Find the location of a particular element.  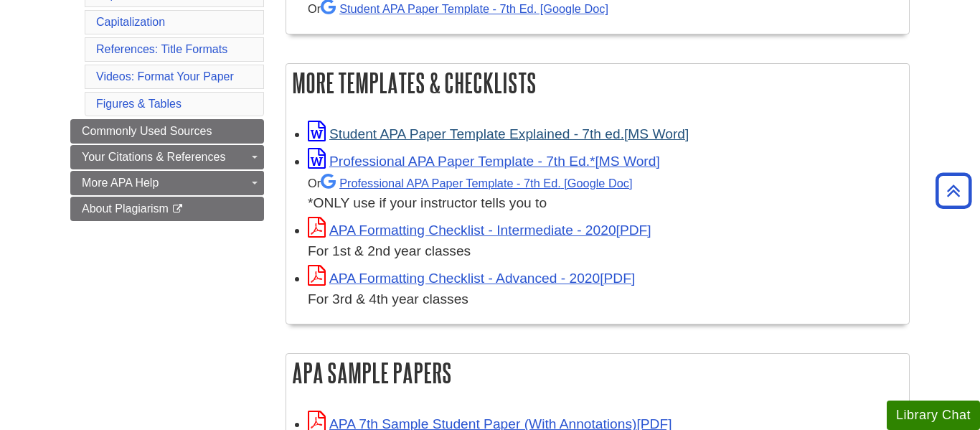

span: About Plagiarism is located at coordinates (125, 208).